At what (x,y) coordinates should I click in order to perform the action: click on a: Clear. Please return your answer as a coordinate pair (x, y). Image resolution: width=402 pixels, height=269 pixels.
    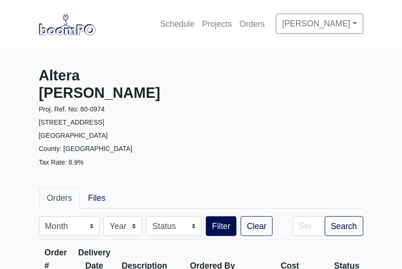
    Looking at the image, I should click on (257, 226).